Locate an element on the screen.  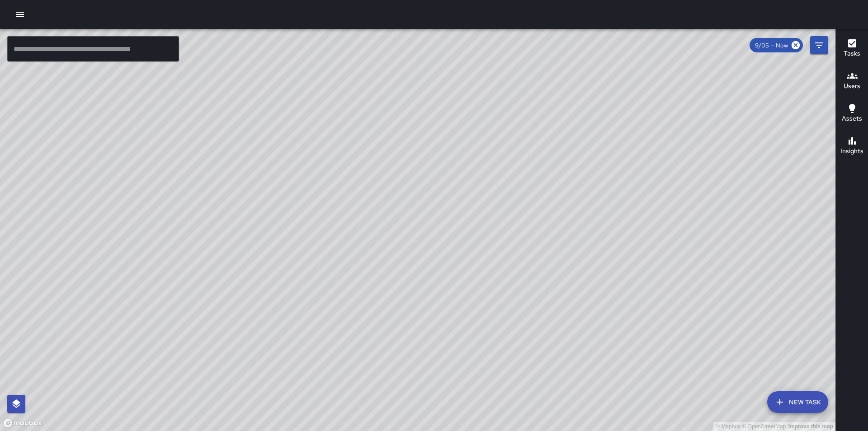
button: New Task is located at coordinates (797, 402).